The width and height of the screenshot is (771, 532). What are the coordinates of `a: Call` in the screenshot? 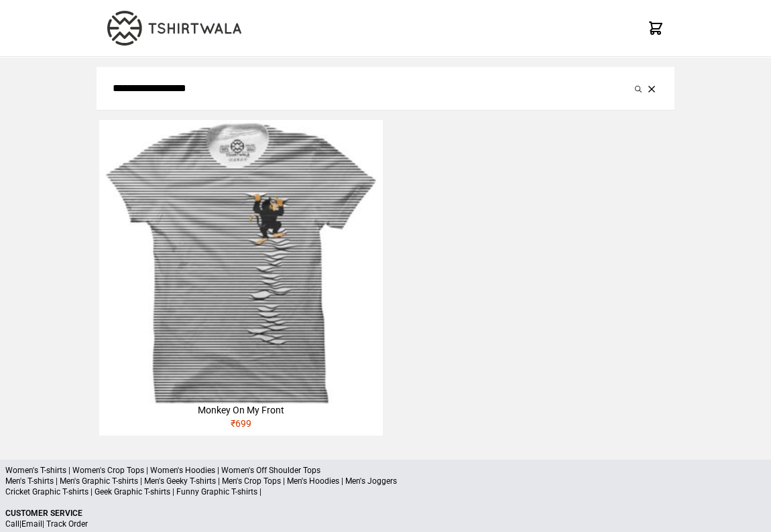 It's located at (12, 524).